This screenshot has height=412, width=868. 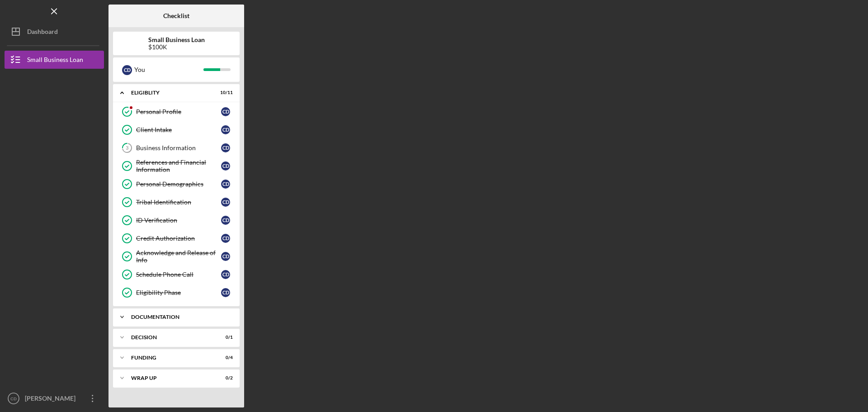 What do you see at coordinates (54, 32) in the screenshot?
I see `a: Dashboard` at bounding box center [54, 32].